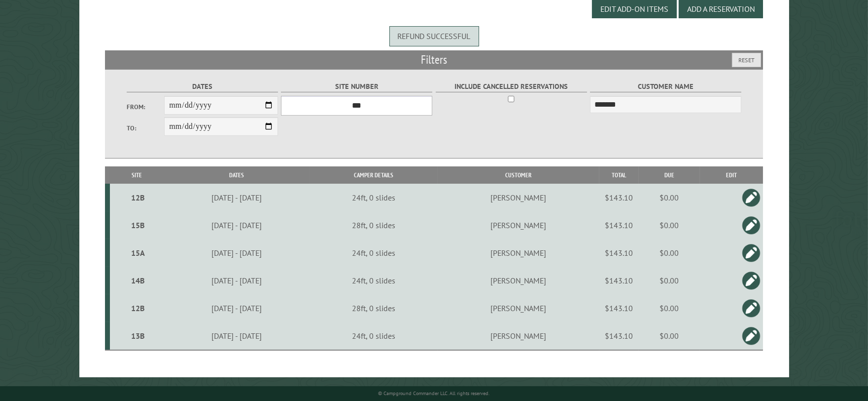 Image resolution: width=868 pixels, height=401 pixels. I want to click on div: 15B, so click(137, 225).